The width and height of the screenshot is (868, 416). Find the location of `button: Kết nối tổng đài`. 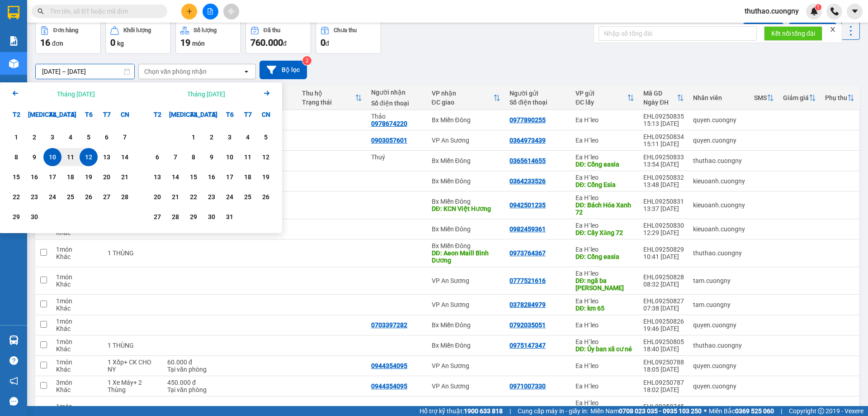

button: Kết nối tổng đài is located at coordinates (793, 34).